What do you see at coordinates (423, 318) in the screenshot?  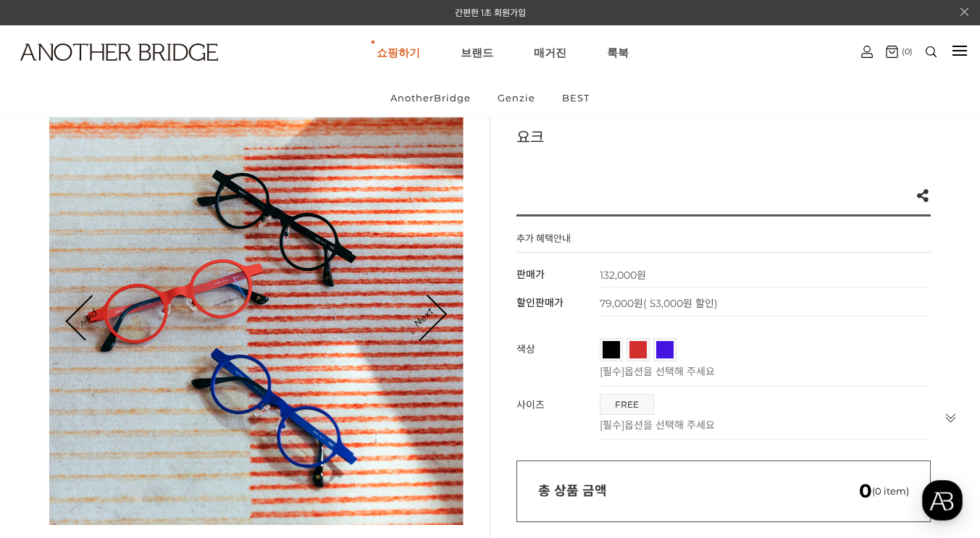 I see `a: Next` at bounding box center [423, 318].